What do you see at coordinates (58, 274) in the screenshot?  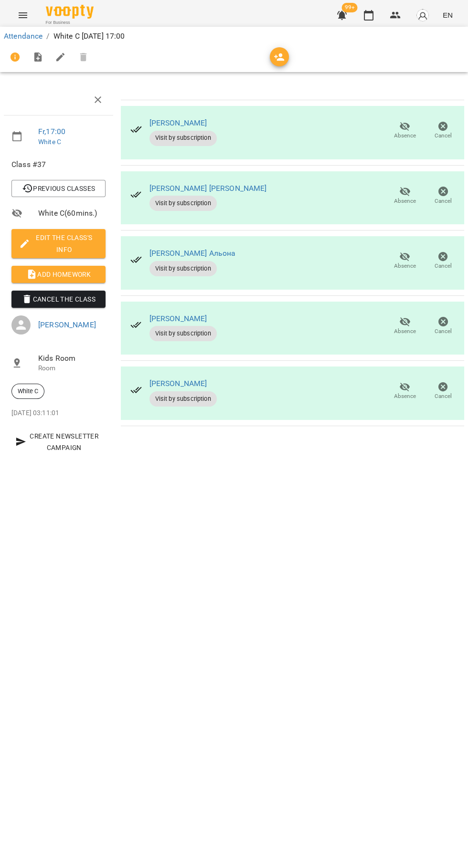 I see `span: Add Homework` at bounding box center [58, 274].